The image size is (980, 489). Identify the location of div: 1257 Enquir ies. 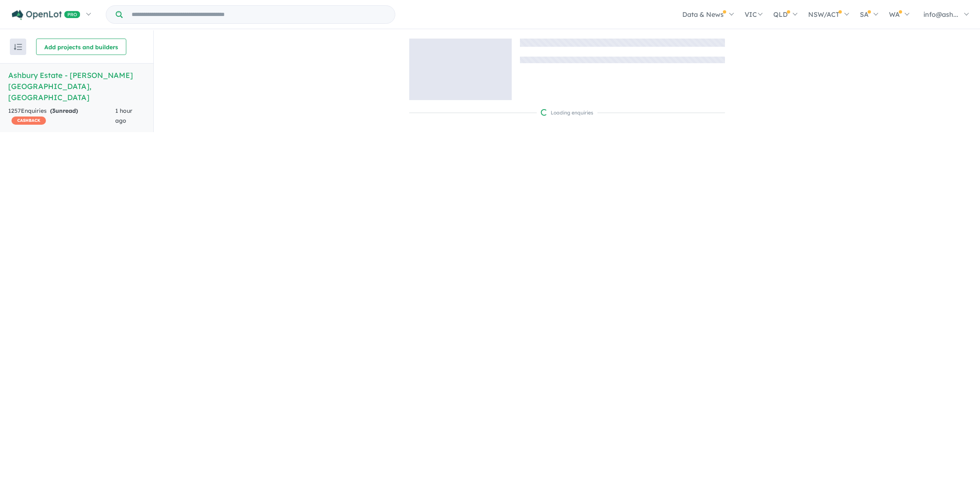
(62, 116).